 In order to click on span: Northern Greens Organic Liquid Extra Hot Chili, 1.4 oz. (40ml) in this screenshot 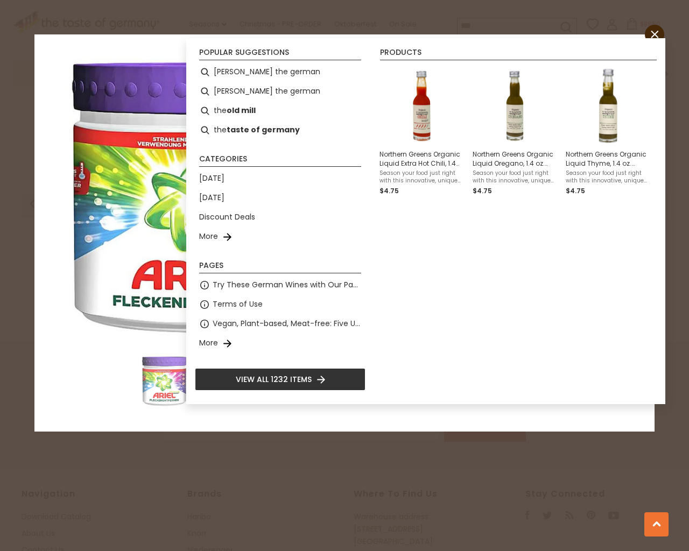, I will do `click(421, 159)`.